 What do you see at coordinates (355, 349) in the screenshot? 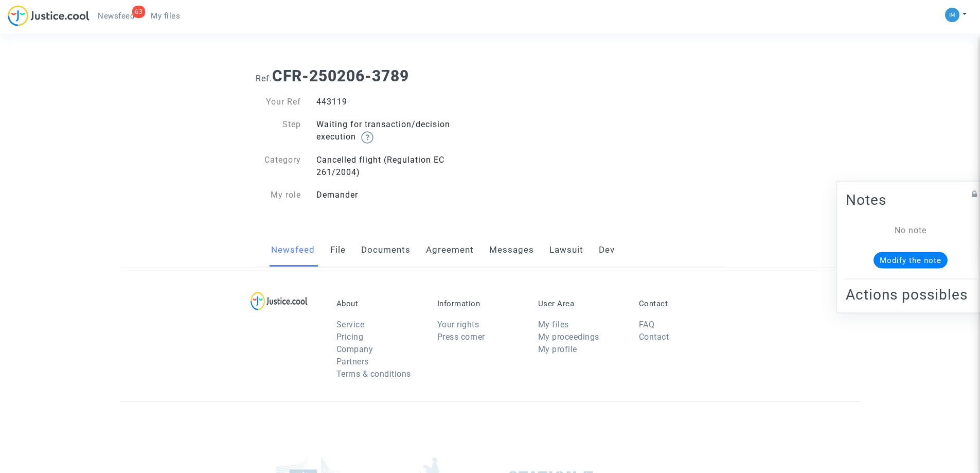
I see `a: Company` at bounding box center [355, 349].